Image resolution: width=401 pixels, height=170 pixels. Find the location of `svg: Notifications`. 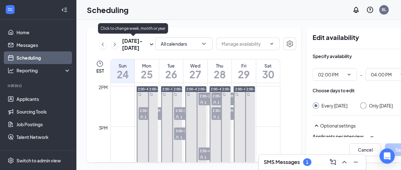

svg: Notifications is located at coordinates (356, 10).